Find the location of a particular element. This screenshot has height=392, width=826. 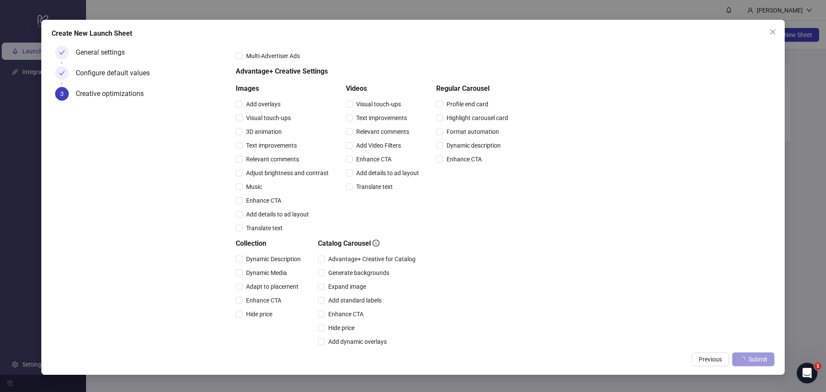

button: Close is located at coordinates (772, 32).